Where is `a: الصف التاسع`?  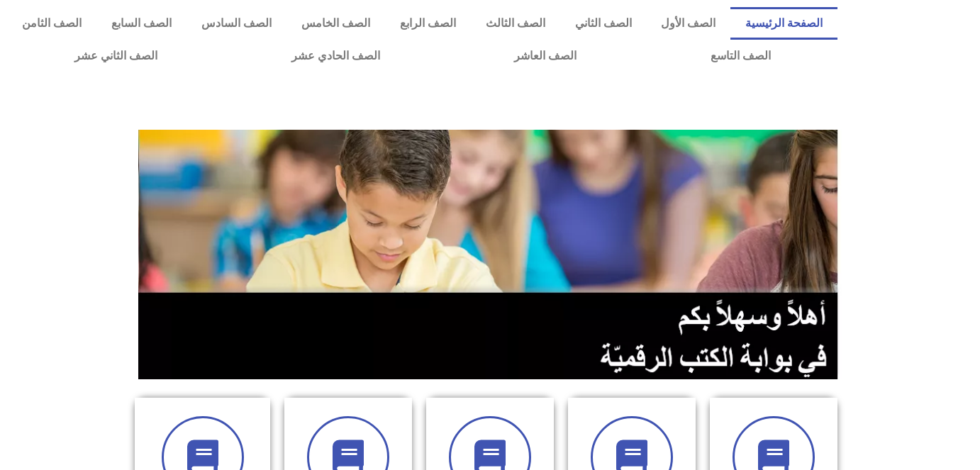 a: الصف التاسع is located at coordinates (740, 56).